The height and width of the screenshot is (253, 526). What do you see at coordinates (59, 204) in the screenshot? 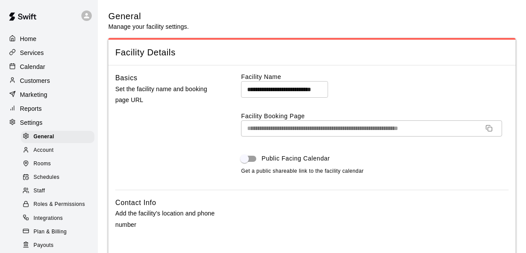
I see `a: Roles & Permissions` at bounding box center [59, 204].